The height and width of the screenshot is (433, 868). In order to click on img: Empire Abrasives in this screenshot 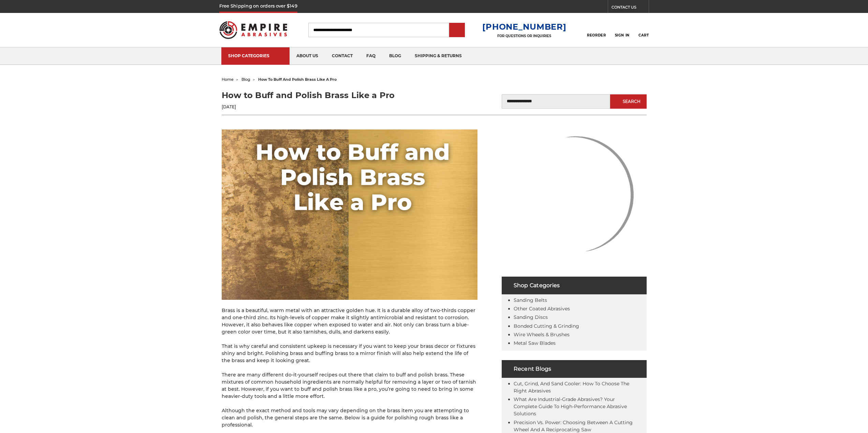, I will do `click(254, 30)`.